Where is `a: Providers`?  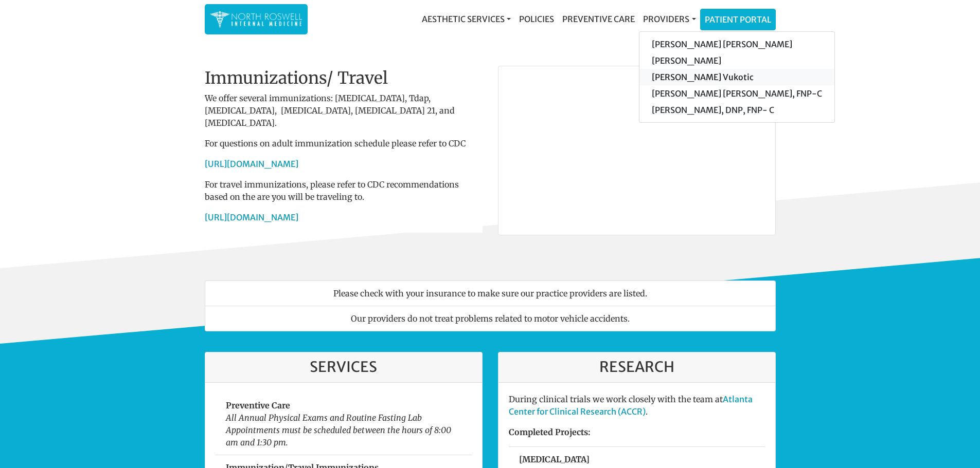
a: Providers is located at coordinates (669, 19).